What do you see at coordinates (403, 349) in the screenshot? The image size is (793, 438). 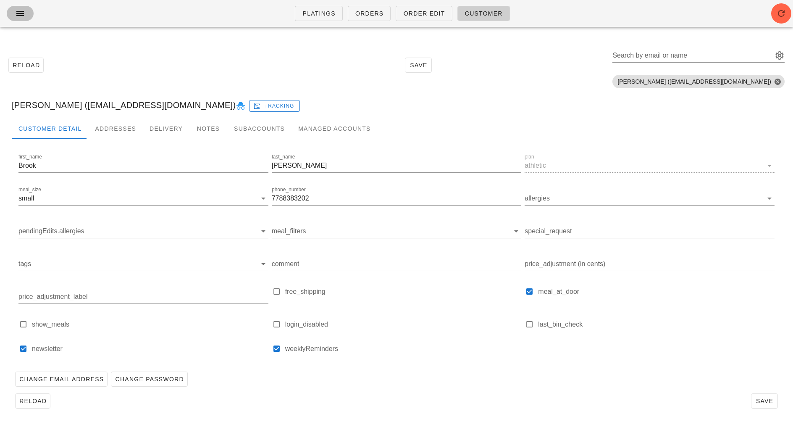 I see `label: weeklyReminders` at bounding box center [403, 349].